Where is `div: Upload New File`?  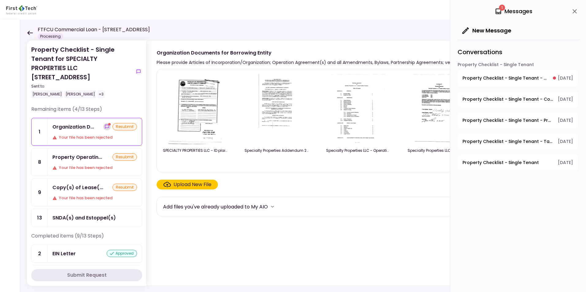 div: Upload New File is located at coordinates (193, 185).